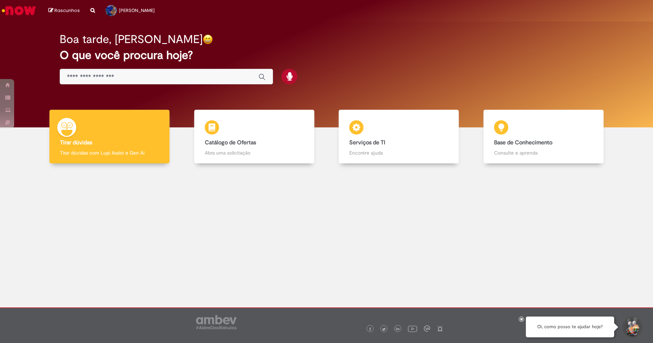  I want to click on img: logo_footer_naosei.png, so click(440, 329).